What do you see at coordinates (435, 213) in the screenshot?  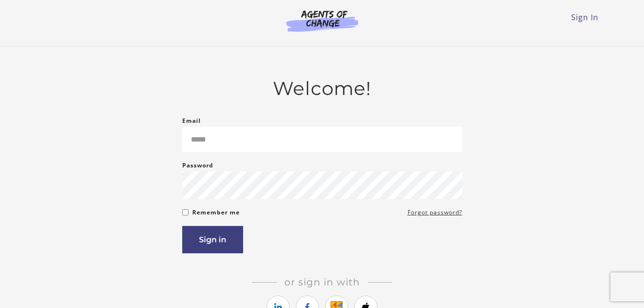 I see `a: Forgot password?` at bounding box center [435, 213].